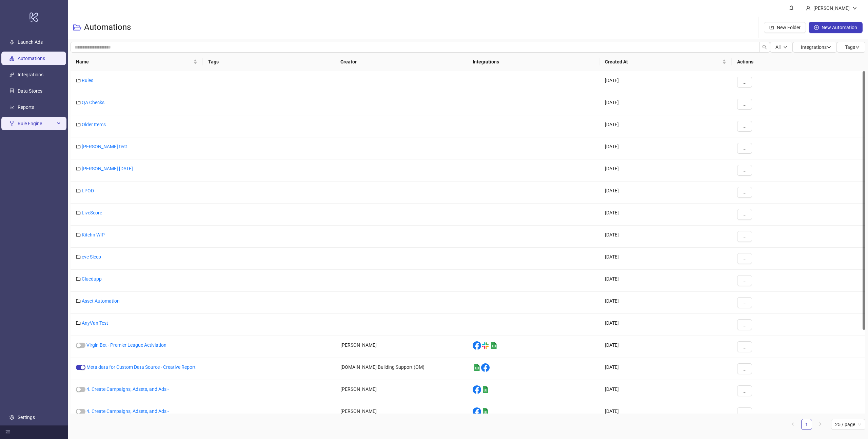 The image size is (868, 439). What do you see at coordinates (36, 123) in the screenshot?
I see `span: Rule Engine` at bounding box center [36, 123].